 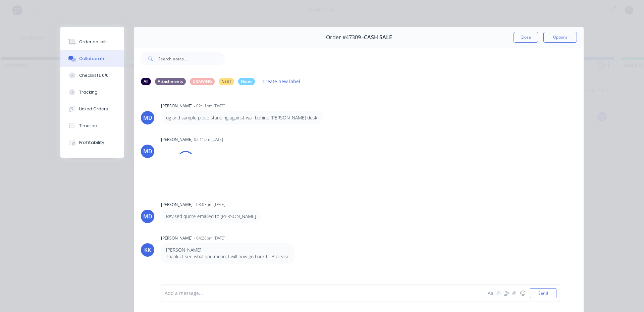 I want to click on button: Create new label, so click(x=281, y=81).